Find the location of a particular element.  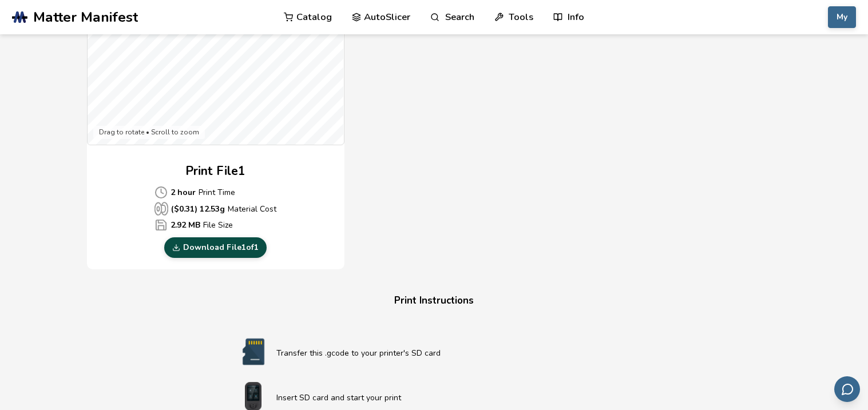

p: Material Cost is located at coordinates (215, 209).